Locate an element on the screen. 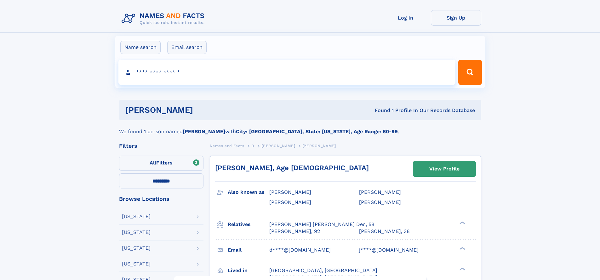 The image size is (600, 280). label: Name search is located at coordinates (141, 47).